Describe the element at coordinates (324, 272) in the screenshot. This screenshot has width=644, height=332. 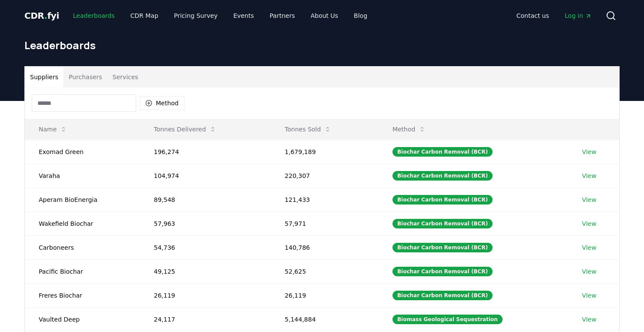
I see `td: 52,625` at that location.